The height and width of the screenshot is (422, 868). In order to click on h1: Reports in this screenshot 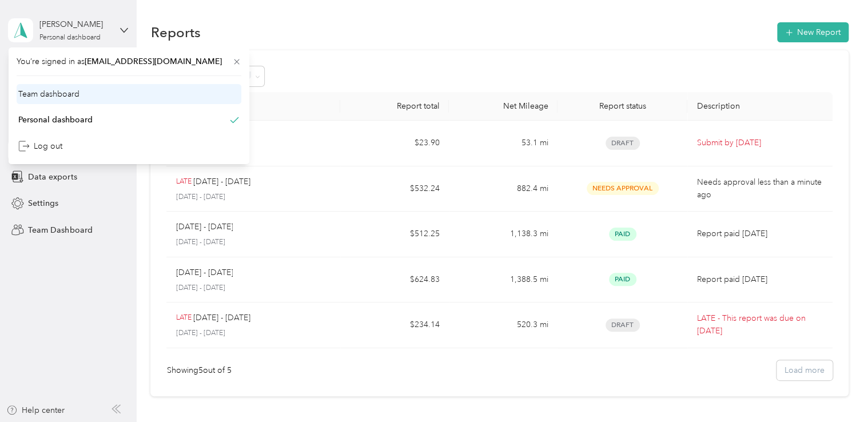, I will do `click(175, 32)`.